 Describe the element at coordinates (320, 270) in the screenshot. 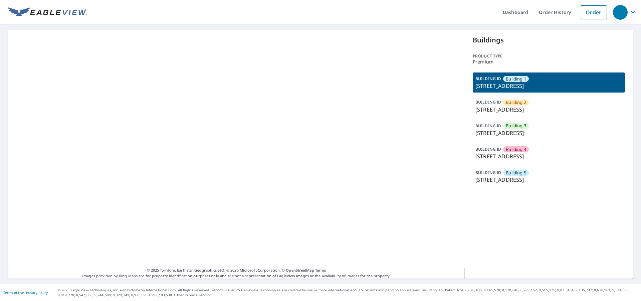

I see `a: Terms` at that location.